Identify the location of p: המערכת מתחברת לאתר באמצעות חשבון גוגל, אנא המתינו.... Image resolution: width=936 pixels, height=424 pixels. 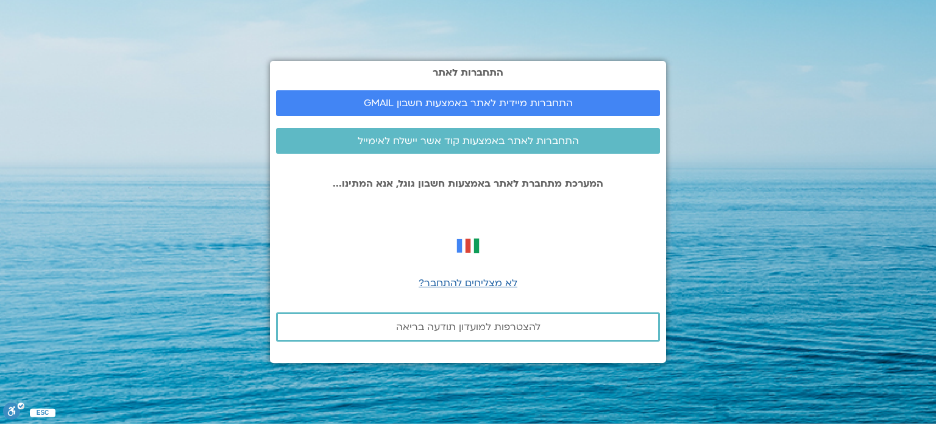
(468, 183).